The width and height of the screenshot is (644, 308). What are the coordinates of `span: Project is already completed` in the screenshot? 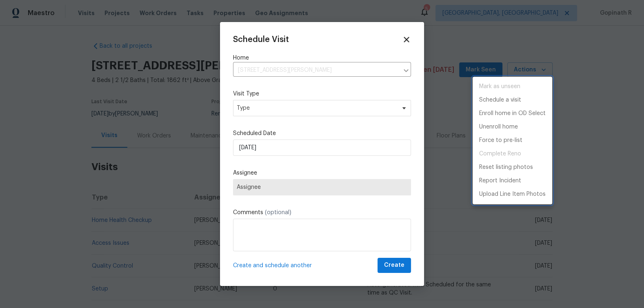 It's located at (512, 154).